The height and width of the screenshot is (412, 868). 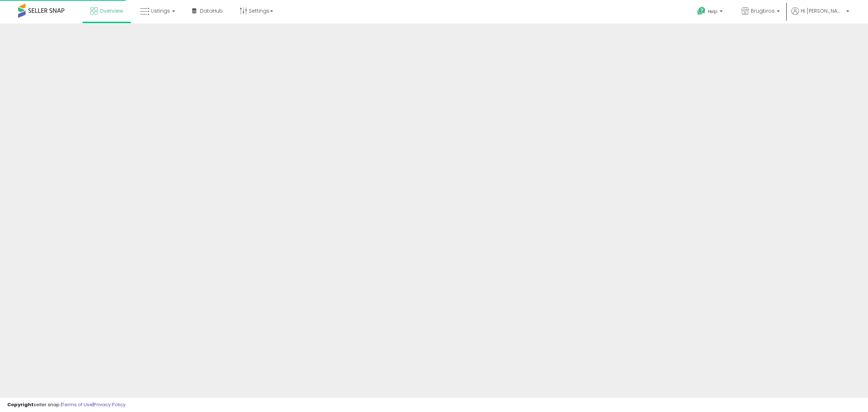 I want to click on a: Help, so click(x=711, y=12).